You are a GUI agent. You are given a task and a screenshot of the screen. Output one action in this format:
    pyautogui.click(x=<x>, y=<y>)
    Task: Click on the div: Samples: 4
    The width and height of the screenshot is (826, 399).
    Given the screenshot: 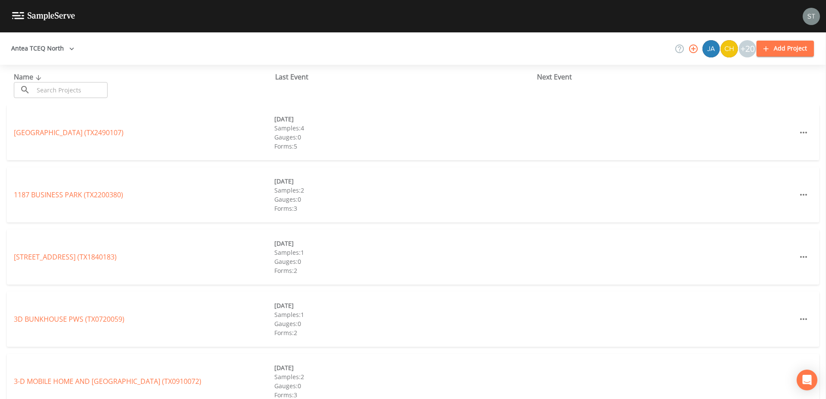 What is the action you would take?
    pyautogui.click(x=404, y=128)
    